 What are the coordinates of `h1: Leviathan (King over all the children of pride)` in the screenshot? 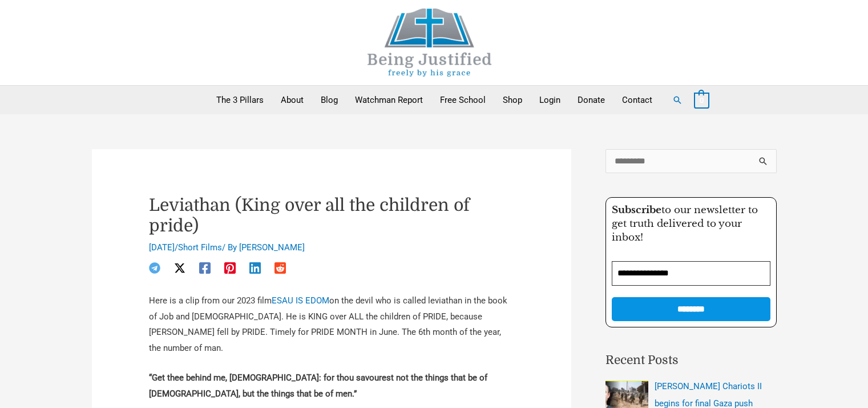 It's located at (331, 215).